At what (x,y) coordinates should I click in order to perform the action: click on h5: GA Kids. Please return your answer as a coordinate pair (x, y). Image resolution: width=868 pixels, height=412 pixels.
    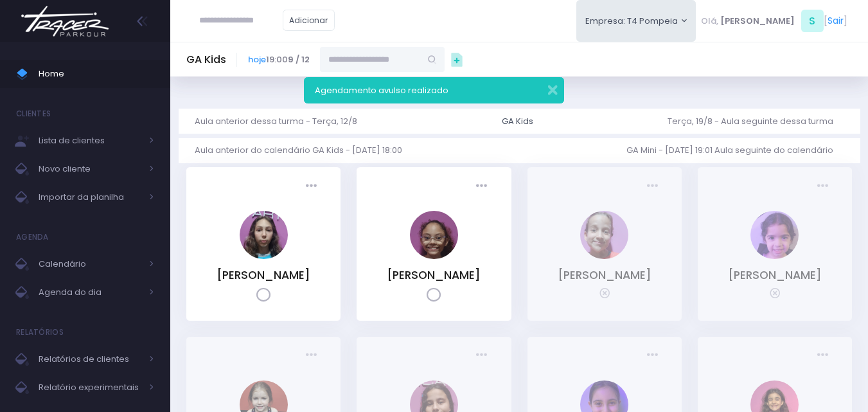
    Looking at the image, I should click on (206, 60).